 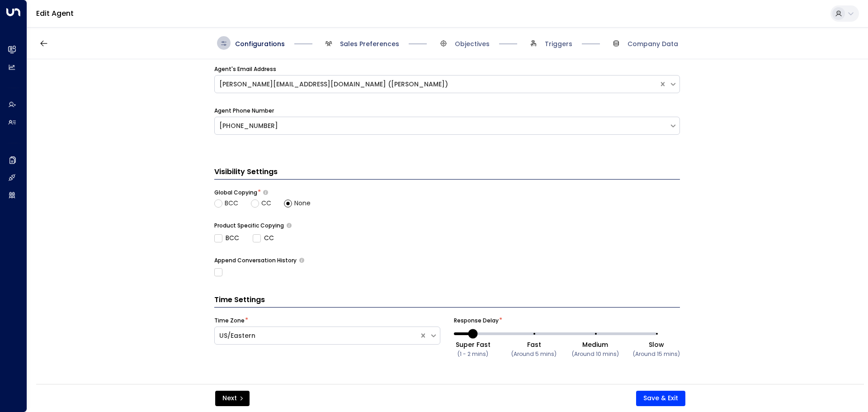 I want to click on small: (Around 10 mins), so click(x=595, y=354).